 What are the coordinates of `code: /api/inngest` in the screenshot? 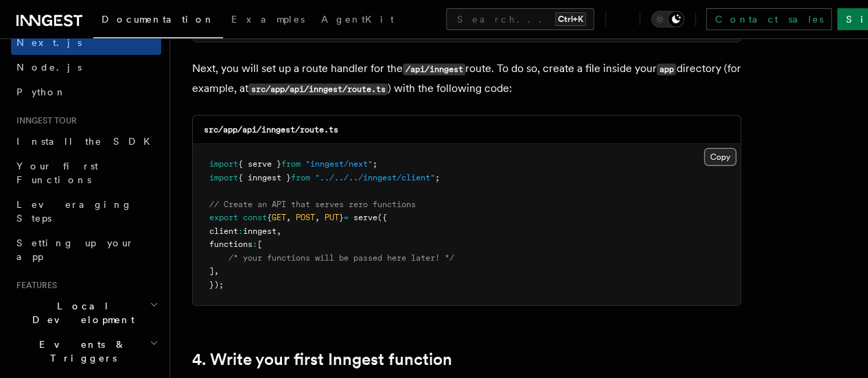 It's located at (434, 69).